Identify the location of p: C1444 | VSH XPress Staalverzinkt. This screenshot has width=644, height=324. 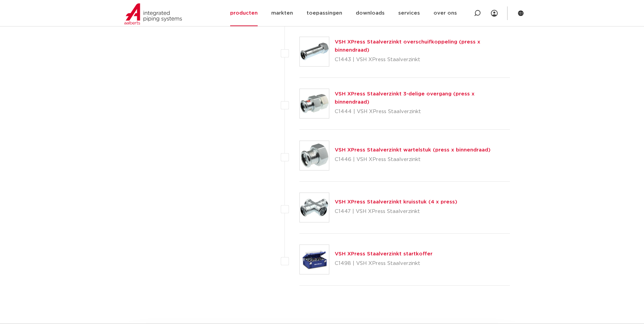
(422, 112).